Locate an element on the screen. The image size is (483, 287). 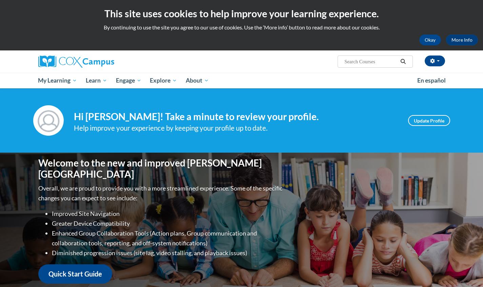
span: En español is located at coordinates (431, 80).